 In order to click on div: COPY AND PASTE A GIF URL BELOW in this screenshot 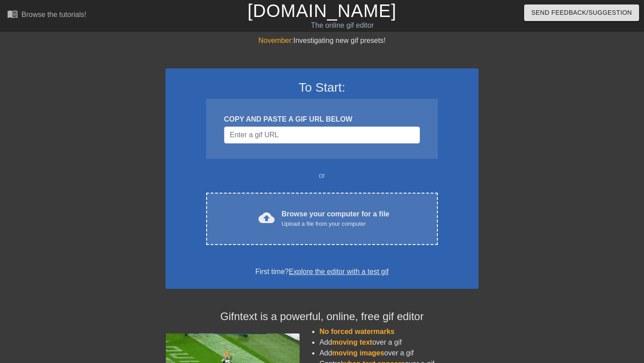, I will do `click(322, 120)`.